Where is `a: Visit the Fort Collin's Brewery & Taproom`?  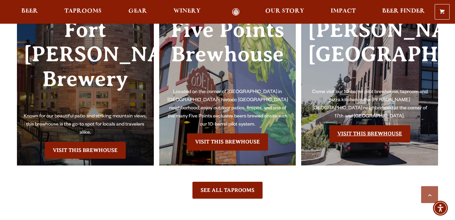 a: Visit the Fort Collin's Brewery & Taproom is located at coordinates (85, 150).